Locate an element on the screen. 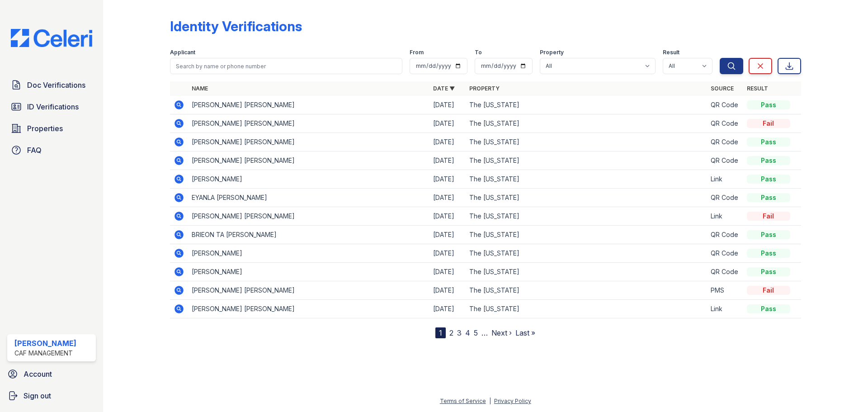  span: Account is located at coordinates (38, 374).